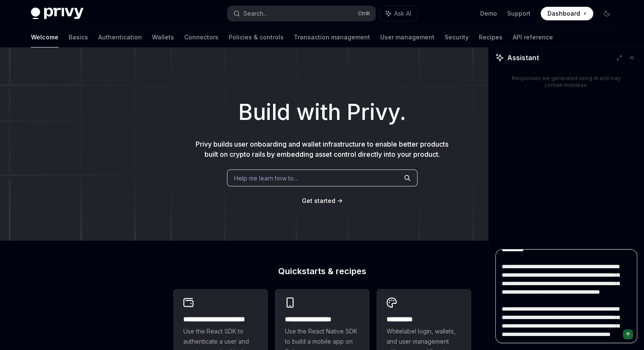  I want to click on span: Assistant, so click(523, 58).